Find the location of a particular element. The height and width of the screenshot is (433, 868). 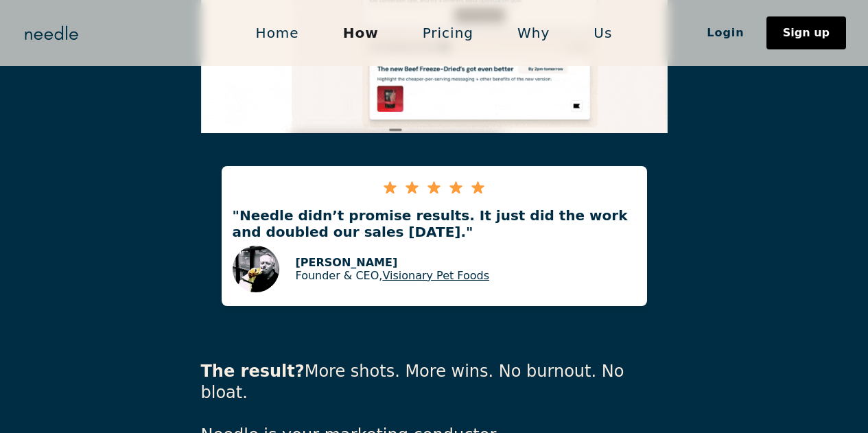

a: Why is located at coordinates (533, 33).